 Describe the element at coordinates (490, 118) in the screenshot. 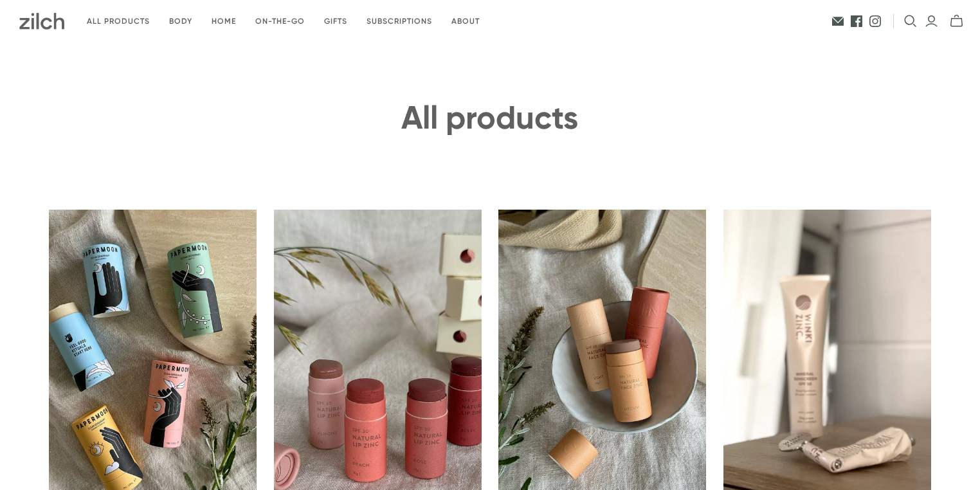

I see `h1: All products` at that location.